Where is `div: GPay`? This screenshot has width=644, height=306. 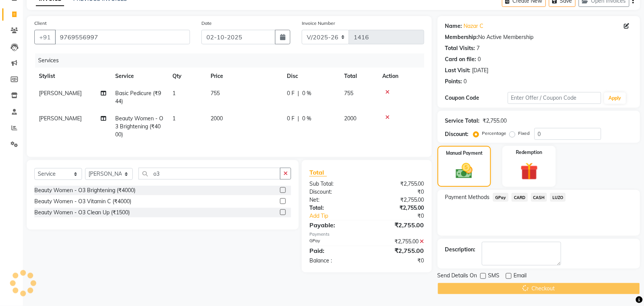 div: GPay is located at coordinates (336, 241).